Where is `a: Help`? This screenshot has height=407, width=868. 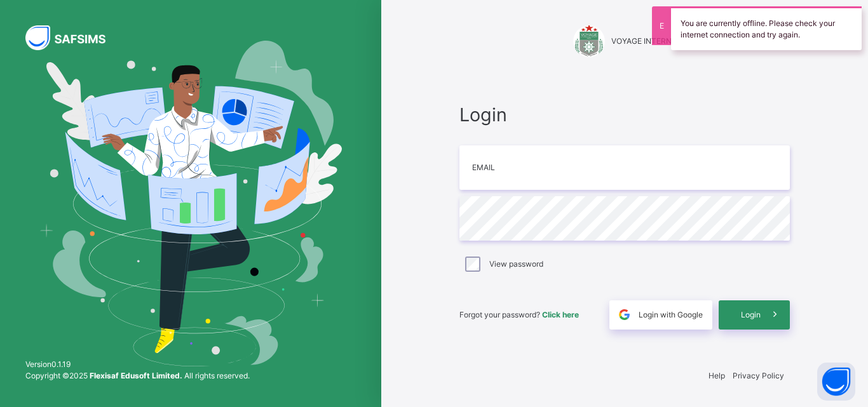 a: Help is located at coordinates (717, 376).